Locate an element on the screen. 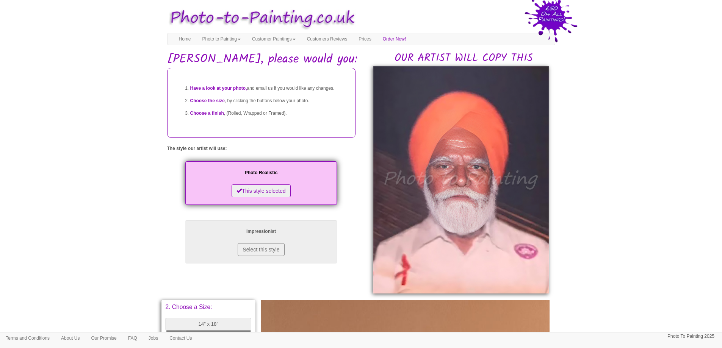  a: Customers Reviews is located at coordinates (327, 39).